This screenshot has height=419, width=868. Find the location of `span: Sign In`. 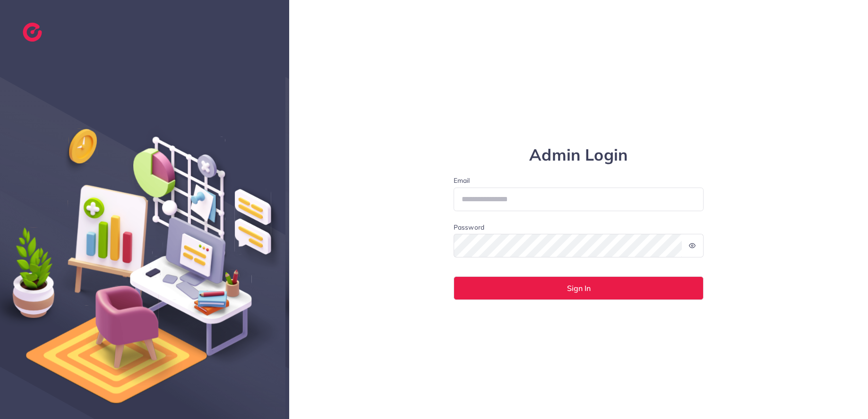

span: Sign In is located at coordinates (579, 288).